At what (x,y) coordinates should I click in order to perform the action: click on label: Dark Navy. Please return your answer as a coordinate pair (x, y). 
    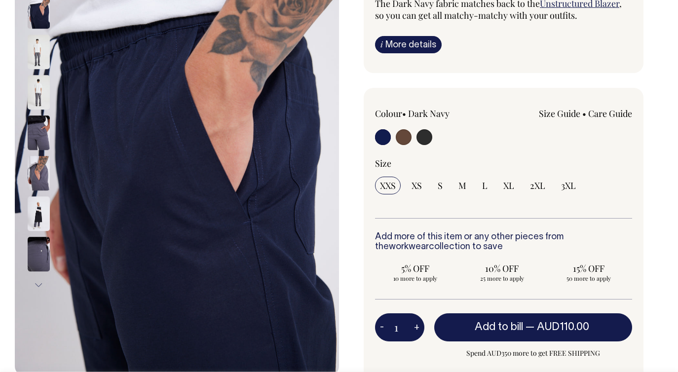
    Looking at the image, I should click on (429, 113).